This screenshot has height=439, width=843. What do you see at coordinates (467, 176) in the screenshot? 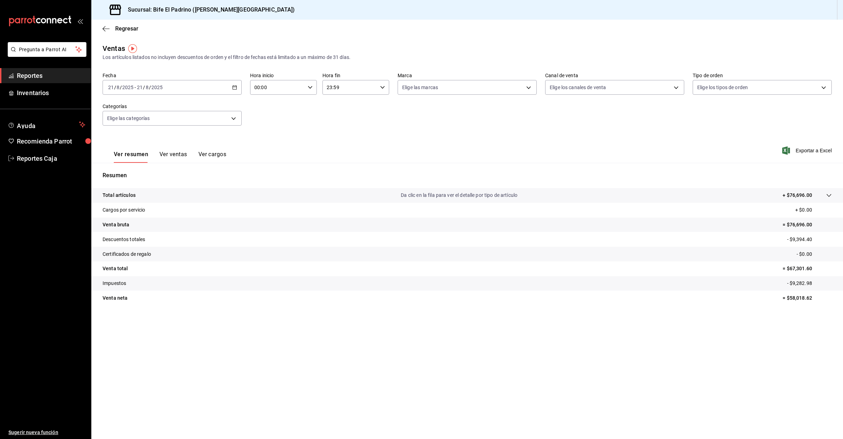
I see `p: Resumen` at bounding box center [467, 176].